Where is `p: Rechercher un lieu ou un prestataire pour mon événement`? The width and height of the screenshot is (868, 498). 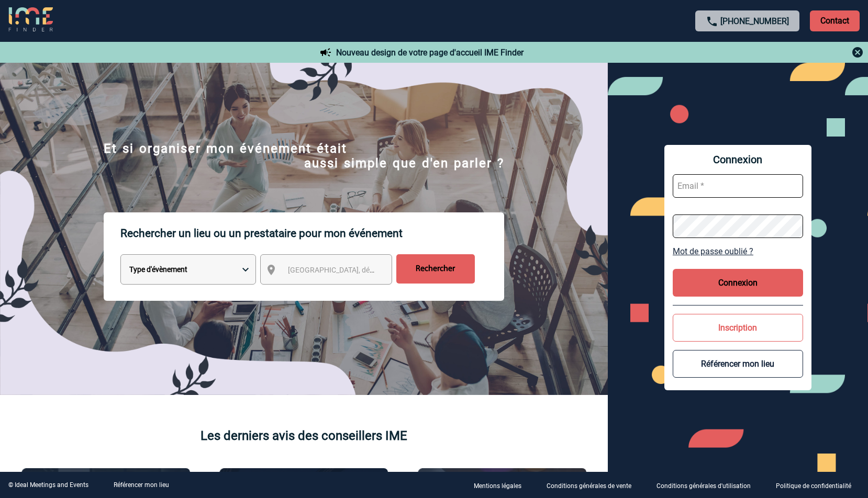
p: Rechercher un lieu ou un prestataire pour mon événement is located at coordinates (312, 234).